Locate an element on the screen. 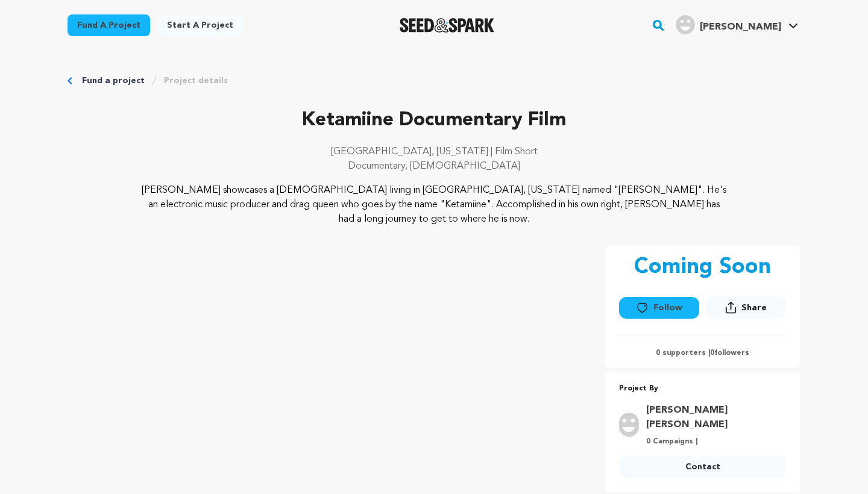  a: Savannah A.'s Profile is located at coordinates (737, 24).